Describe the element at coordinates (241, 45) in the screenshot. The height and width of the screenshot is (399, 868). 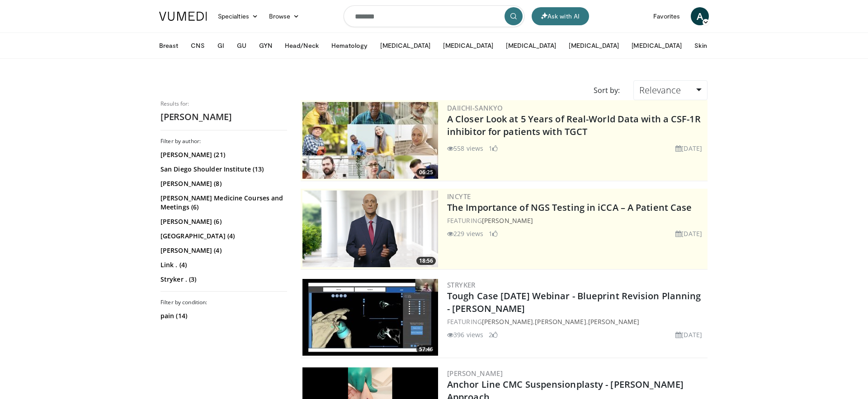
I see `button: GU` at that location.